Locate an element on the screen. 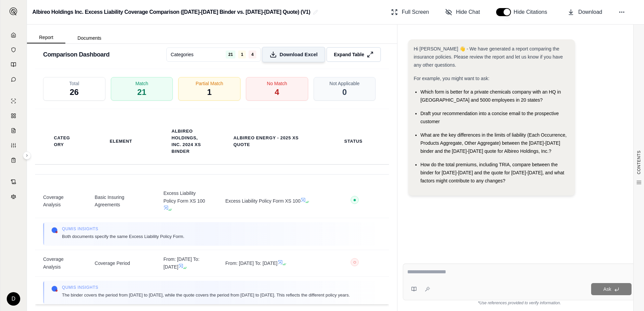  span: Both documents specify the same Excess Liability Policy Form. is located at coordinates (123, 236).